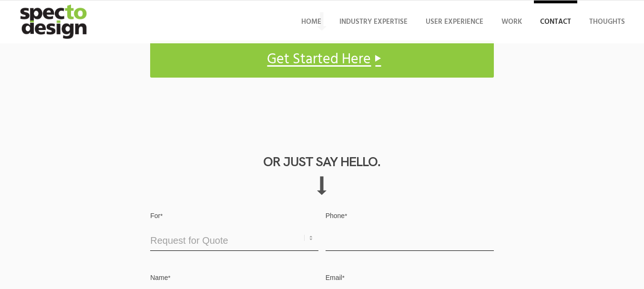 This screenshot has height=289, width=644. I want to click on label: Name, so click(234, 279).